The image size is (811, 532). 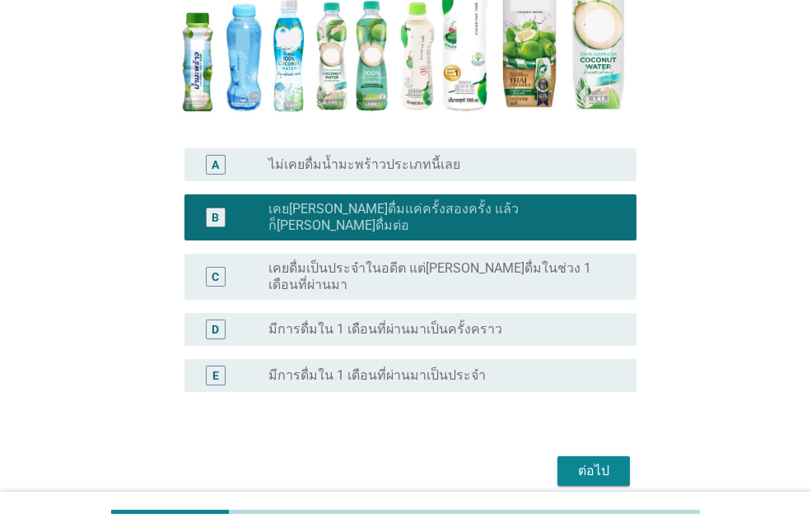 I want to click on label: ไม่เคยดื่มน้ำมะพร้าวประเภทนี้เลย, so click(x=364, y=164).